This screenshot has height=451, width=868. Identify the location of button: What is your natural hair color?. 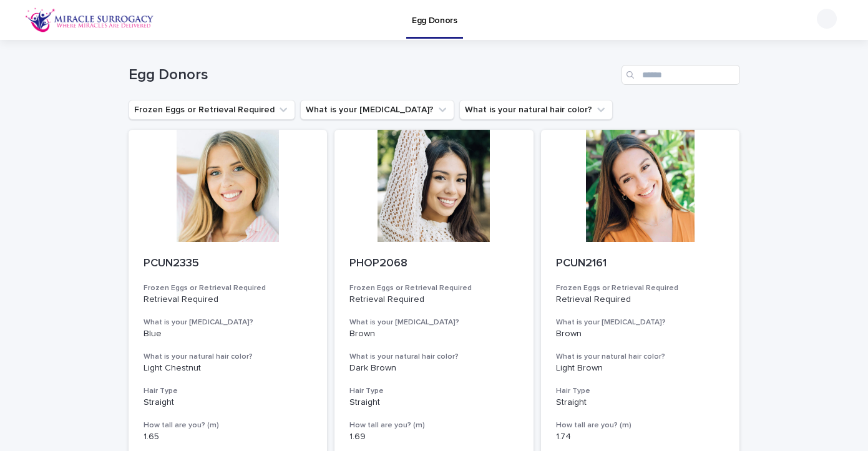
(536, 110).